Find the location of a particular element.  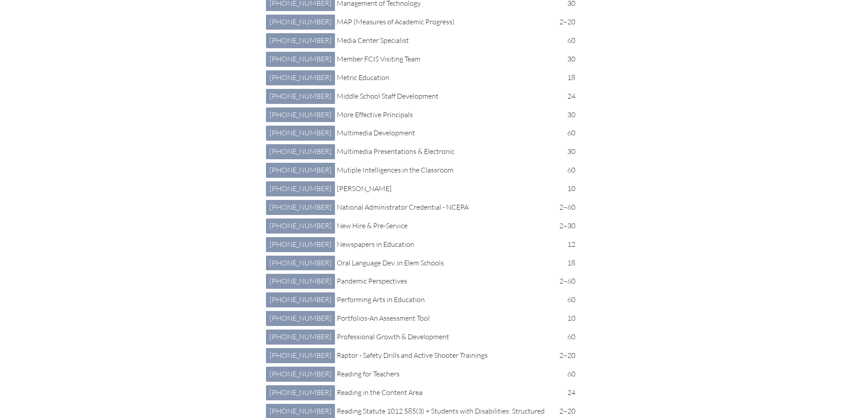

p: 12 is located at coordinates (566, 245).